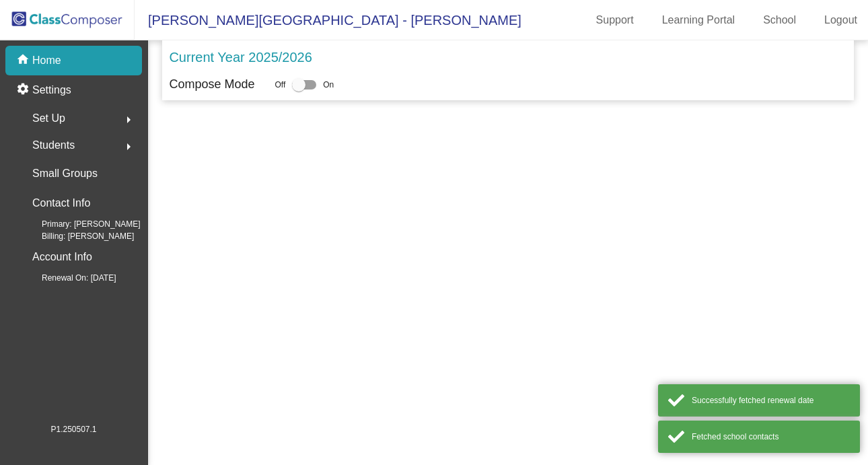 Image resolution: width=868 pixels, height=465 pixels. Describe the element at coordinates (212, 84) in the screenshot. I see `p: Compose Mode` at that location.